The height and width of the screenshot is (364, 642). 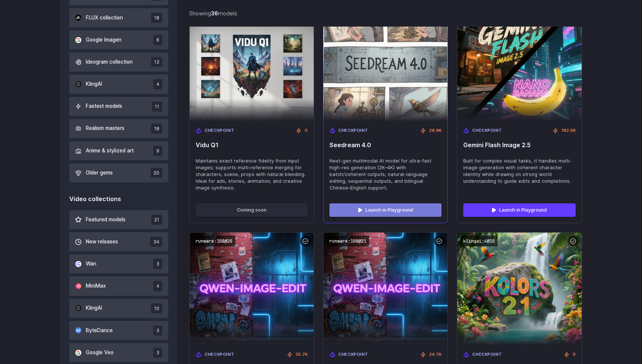 I want to click on button: ByteDance 3, so click(x=118, y=330).